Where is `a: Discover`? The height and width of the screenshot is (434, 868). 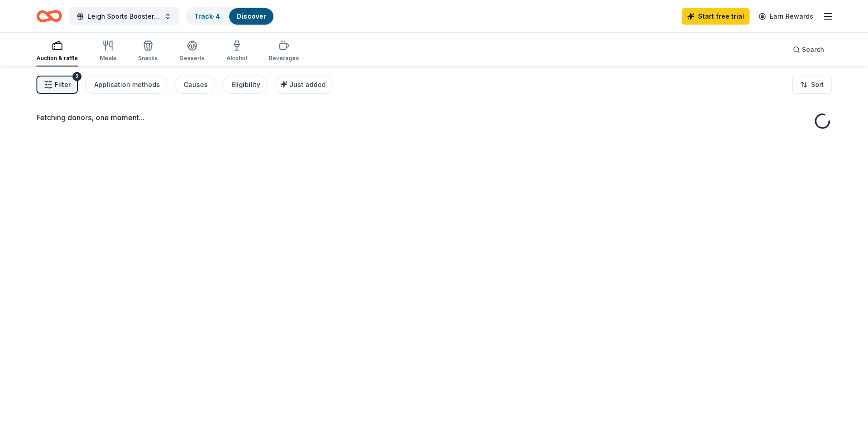
a: Discover is located at coordinates (251, 16).